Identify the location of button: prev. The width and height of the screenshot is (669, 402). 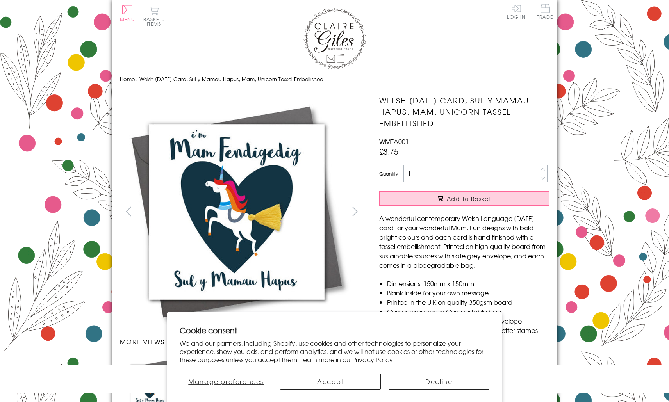
(129, 211).